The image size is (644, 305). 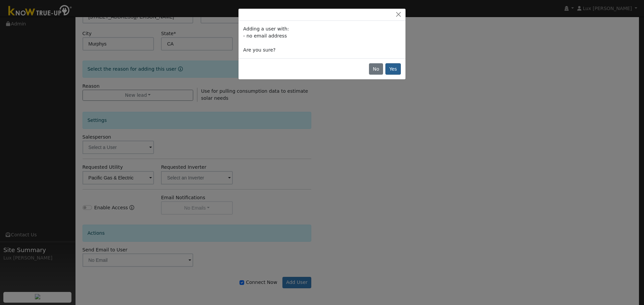 I want to click on span: - no email address, so click(x=265, y=36).